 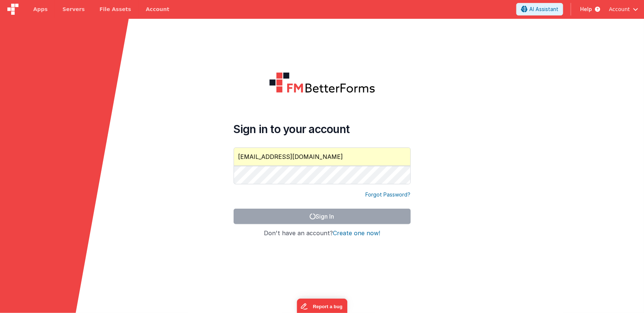 What do you see at coordinates (322, 157) in the screenshot?
I see `input: Email Address` at bounding box center [322, 157].